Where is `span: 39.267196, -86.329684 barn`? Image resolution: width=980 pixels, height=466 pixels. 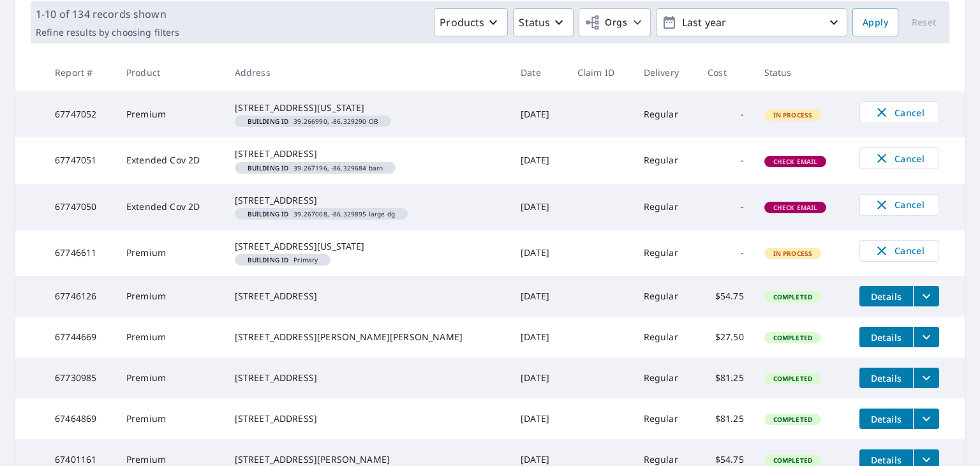
span: 39.267196, -86.329684 barn is located at coordinates (316, 168).